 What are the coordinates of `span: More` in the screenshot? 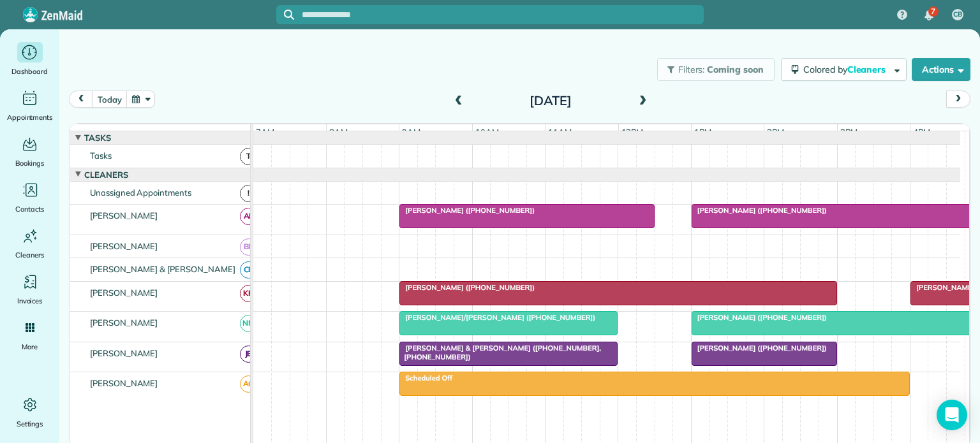 It's located at (30, 347).